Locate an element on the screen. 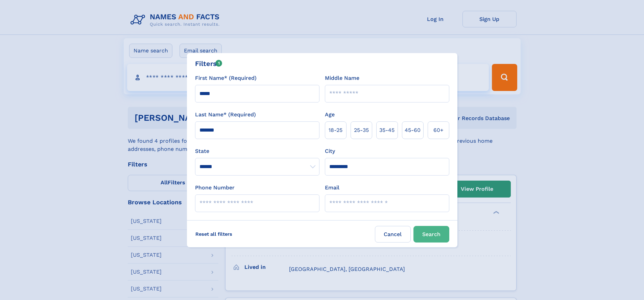 The height and width of the screenshot is (300, 644). span: 18‑25 is located at coordinates (335, 130).